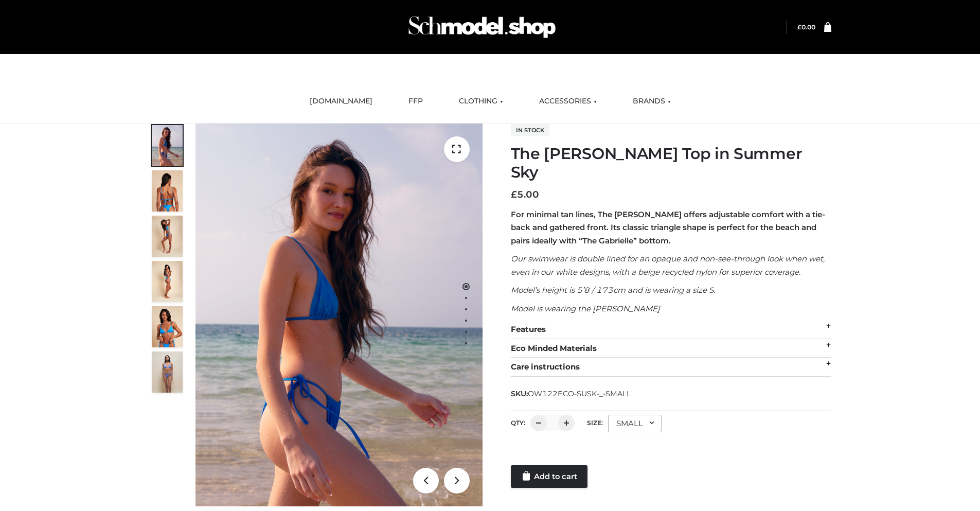 The width and height of the screenshot is (980, 511). What do you see at coordinates (481, 101) in the screenshot?
I see `a: CLOTHING` at bounding box center [481, 101].